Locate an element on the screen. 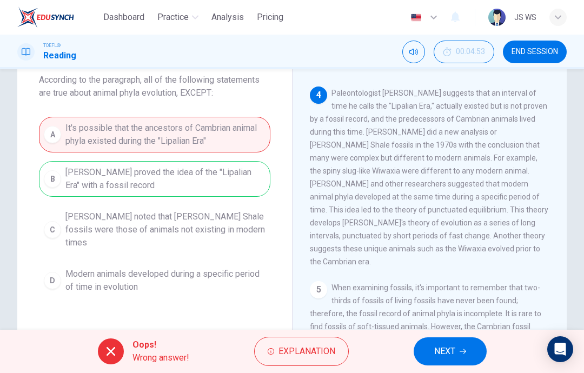 This screenshot has width=584, height=373. button: Dashboard is located at coordinates (124, 17).